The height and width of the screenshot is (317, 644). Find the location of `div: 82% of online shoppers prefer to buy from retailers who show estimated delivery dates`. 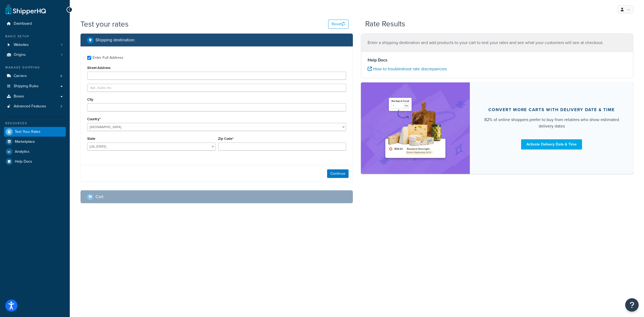

div: 82% of online shoppers prefer to buy from retailers who show estimated delivery dates is located at coordinates (551, 123).